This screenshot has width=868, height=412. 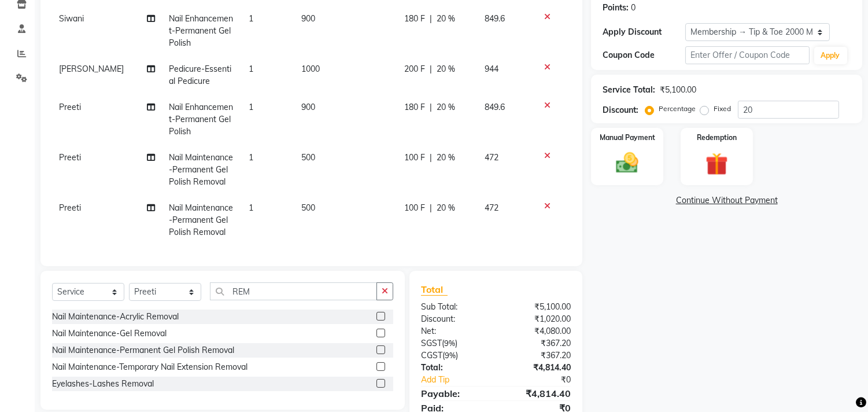 I want to click on span: Pedicure-Essential Pedicure, so click(x=200, y=75).